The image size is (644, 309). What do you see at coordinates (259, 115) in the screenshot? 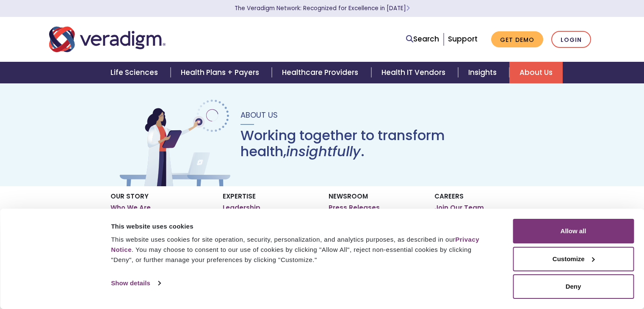
I see `span: About Us` at bounding box center [259, 115].